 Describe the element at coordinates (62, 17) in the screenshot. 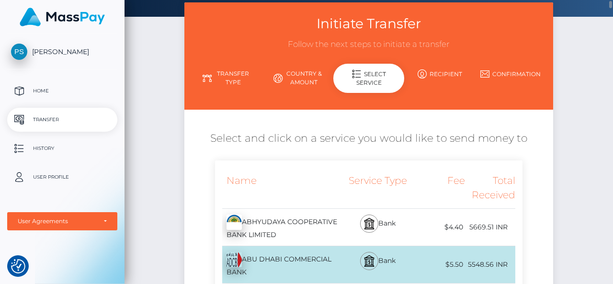

I see `img: MassPay` at that location.